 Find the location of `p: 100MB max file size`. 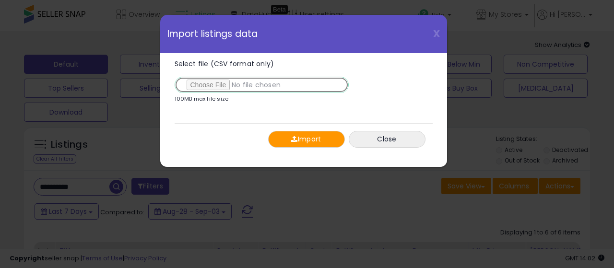

p: 100MB max file size is located at coordinates (201, 99).